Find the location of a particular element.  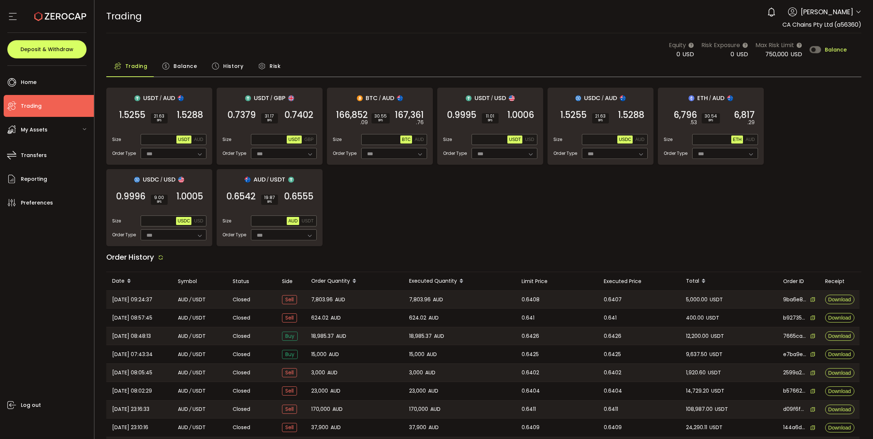

div: Order Quantity is located at coordinates (354, 281).